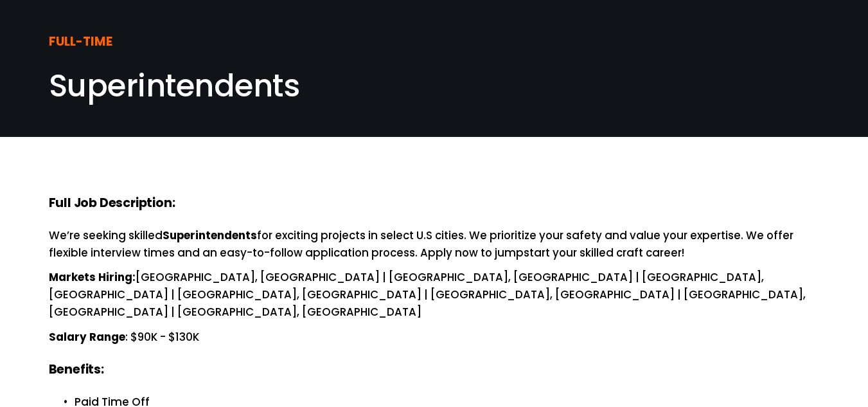 This screenshot has width=868, height=407. I want to click on strong: Salary Range, so click(86, 337).